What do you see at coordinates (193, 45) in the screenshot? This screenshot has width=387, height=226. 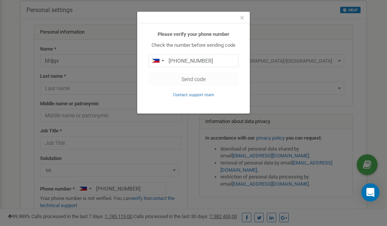 I see `p: Check the number before sending code` at bounding box center [193, 45].